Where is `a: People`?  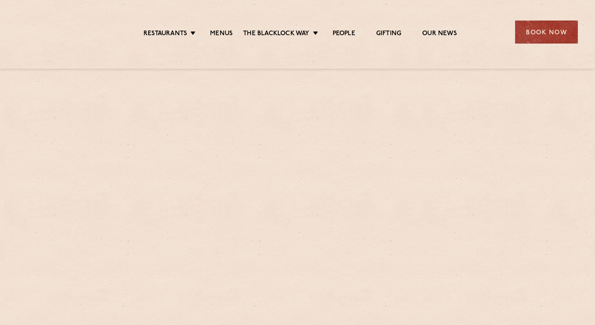 a: People is located at coordinates (344, 34).